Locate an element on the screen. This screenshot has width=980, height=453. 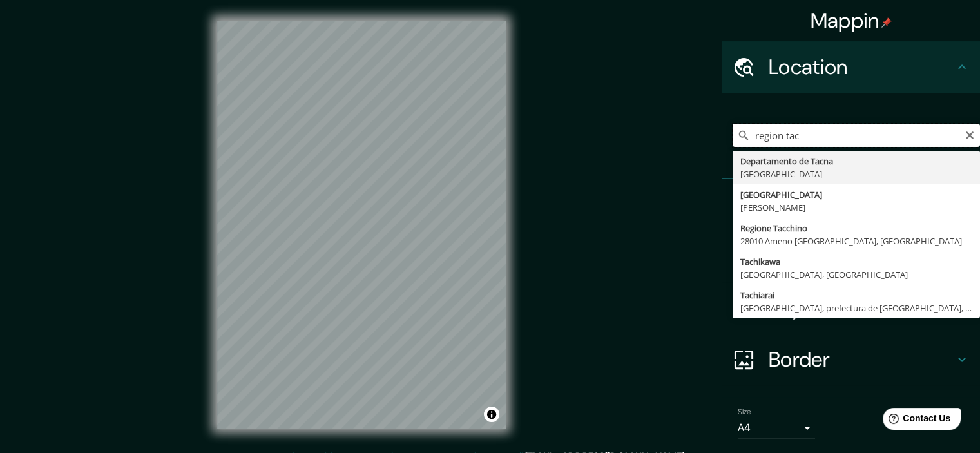
button: Toggle attribution is located at coordinates (491, 414).